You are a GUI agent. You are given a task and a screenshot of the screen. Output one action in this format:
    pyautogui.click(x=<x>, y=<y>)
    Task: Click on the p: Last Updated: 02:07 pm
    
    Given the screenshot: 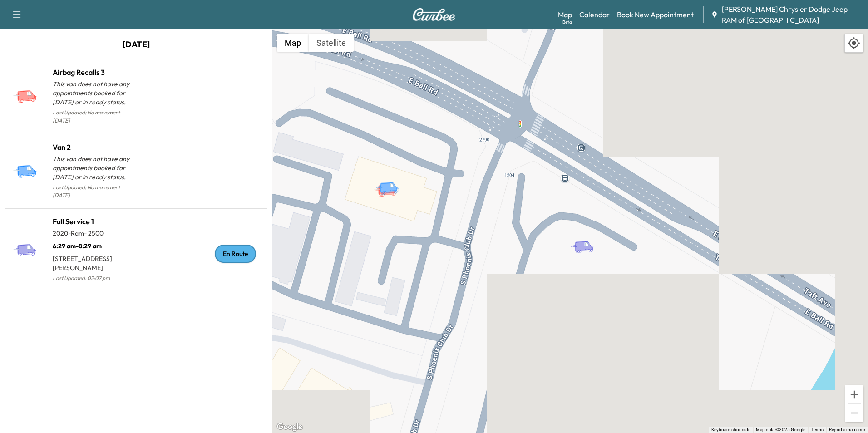 What is the action you would take?
    pyautogui.click(x=95, y=278)
    